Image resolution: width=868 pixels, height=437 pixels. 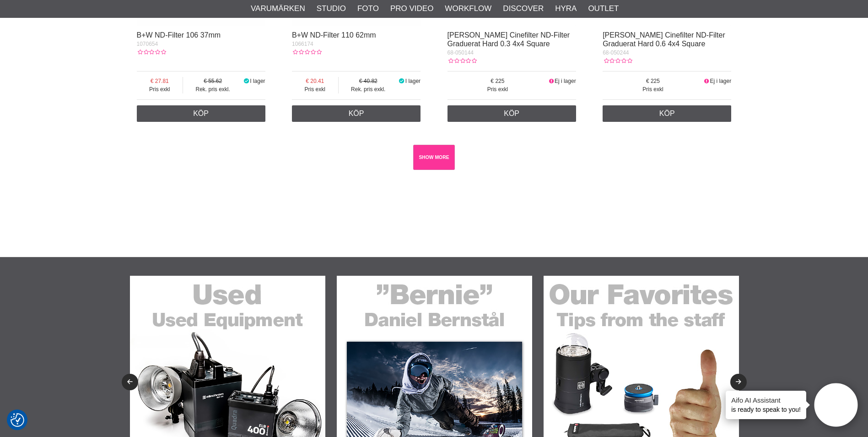 I want to click on span: 68-050244, so click(x=615, y=53).